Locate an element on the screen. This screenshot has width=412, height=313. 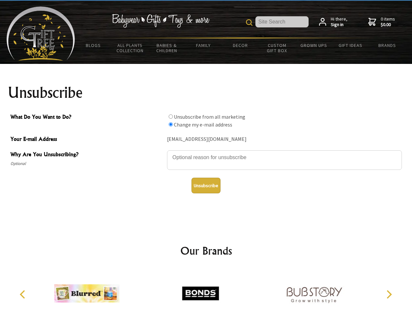
h2: Our Brands is located at coordinates (206, 251).